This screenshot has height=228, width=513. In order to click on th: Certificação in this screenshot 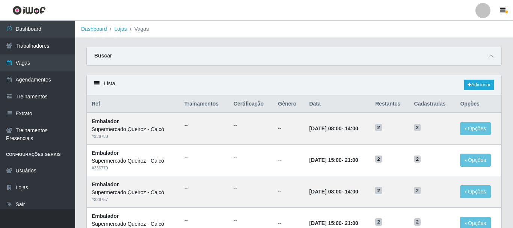, I will do `click(251, 104)`.